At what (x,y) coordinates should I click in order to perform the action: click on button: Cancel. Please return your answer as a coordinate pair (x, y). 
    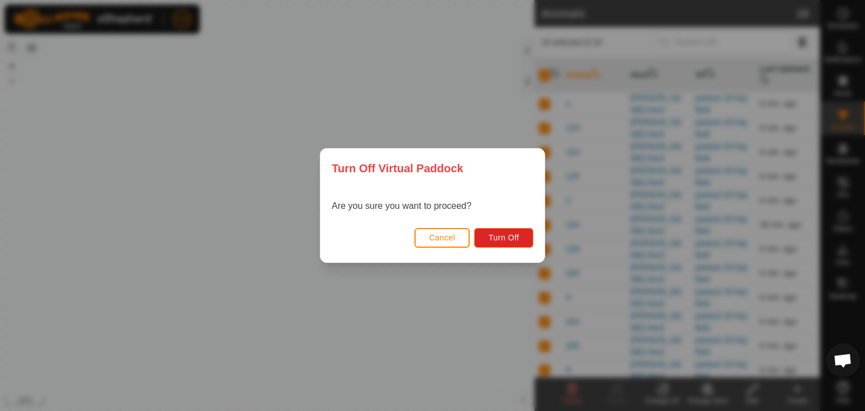
    Looking at the image, I should click on (442, 238).